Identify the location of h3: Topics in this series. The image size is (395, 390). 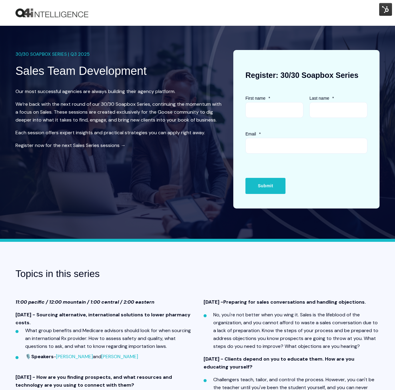
(117, 274).